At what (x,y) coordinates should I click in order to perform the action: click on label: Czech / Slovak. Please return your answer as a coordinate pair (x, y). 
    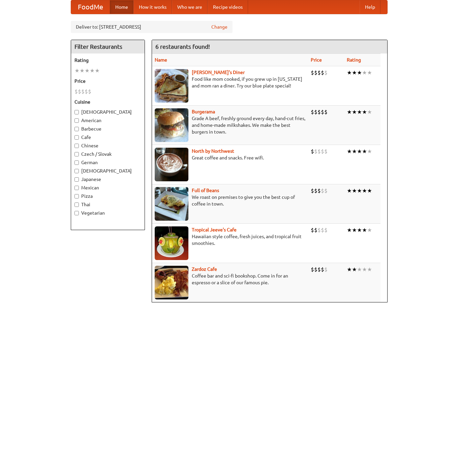
    Looking at the image, I should click on (108, 154).